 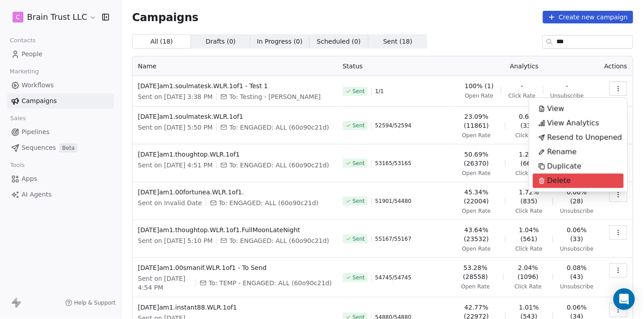 What do you see at coordinates (574, 123) in the screenshot?
I see `span: View Analytics` at bounding box center [574, 123].